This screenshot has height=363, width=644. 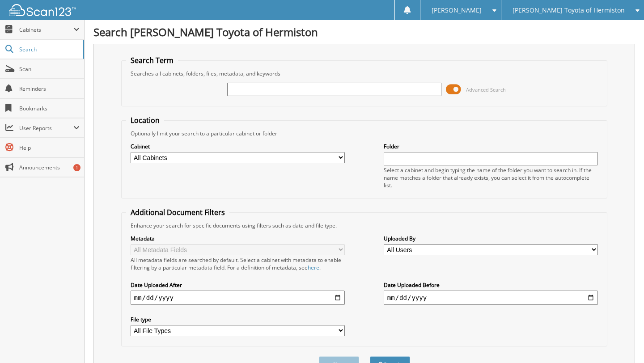 What do you see at coordinates (238, 298) in the screenshot?
I see `input: start` at bounding box center [238, 298].